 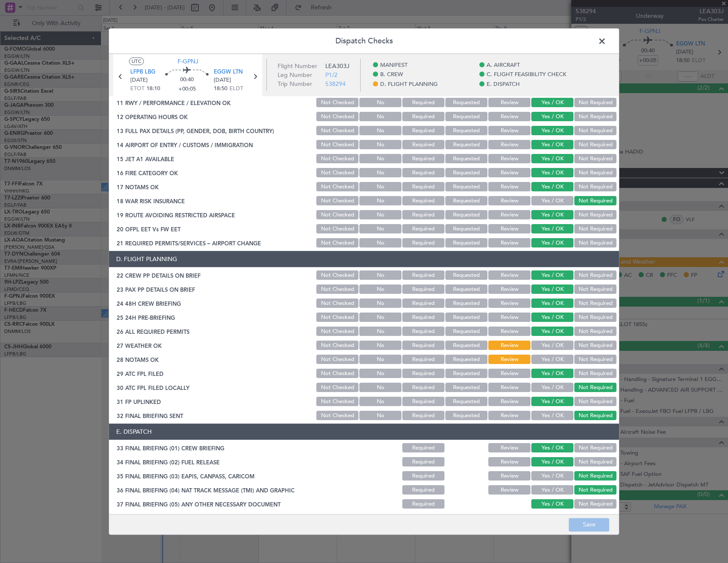 I want to click on header: Dispatch Checks, so click(x=364, y=41).